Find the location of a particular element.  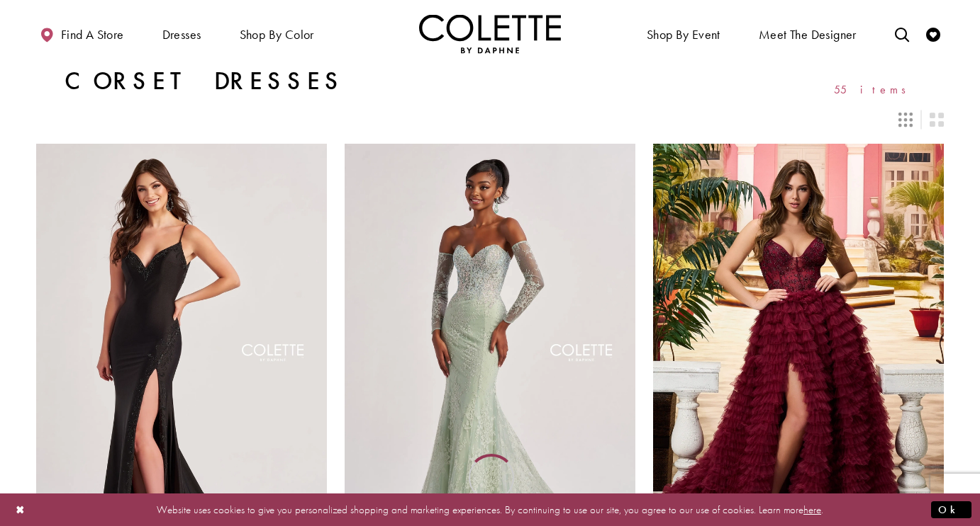

a: Find a store is located at coordinates (81, 33).